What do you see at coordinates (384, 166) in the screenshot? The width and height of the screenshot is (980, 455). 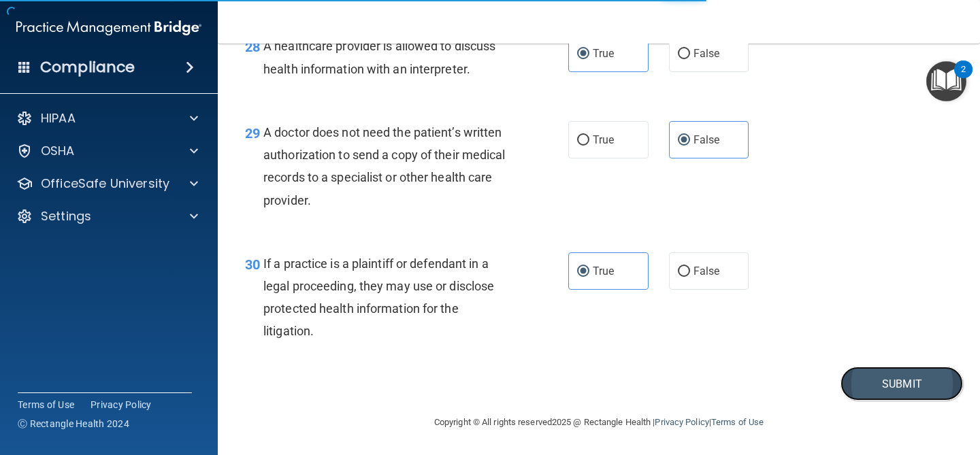 I see `span: A doctor does not need the patient’s written authorization to send a copy of their medical record...` at bounding box center [384, 166].